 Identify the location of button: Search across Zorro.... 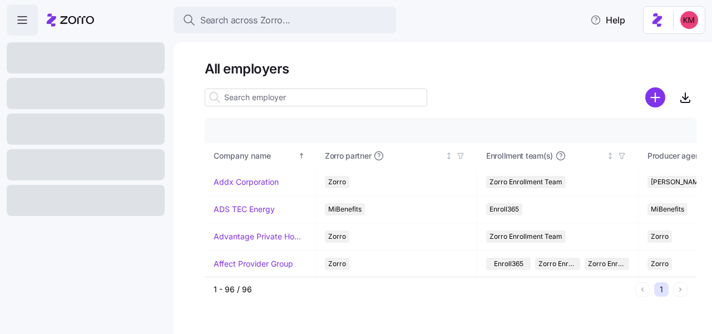
(285, 20).